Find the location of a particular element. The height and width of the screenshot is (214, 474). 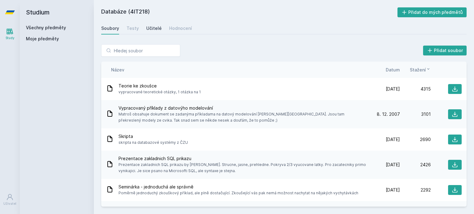

button: Přidat do mých předmětů is located at coordinates (432, 12).